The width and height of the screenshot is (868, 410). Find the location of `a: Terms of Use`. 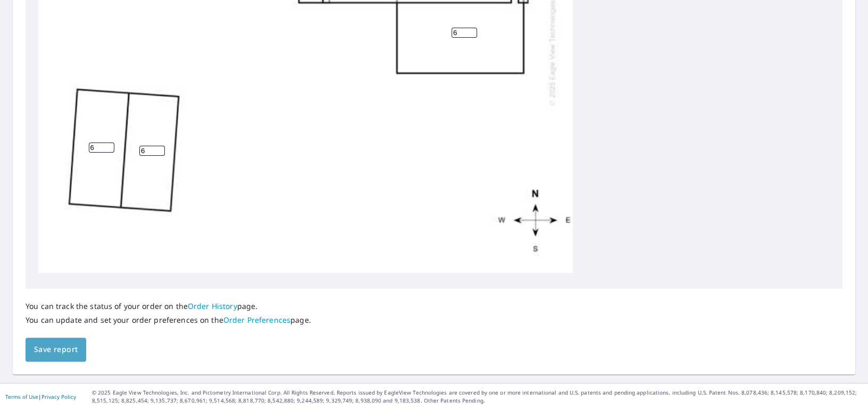

a: Terms of Use is located at coordinates (22, 397).